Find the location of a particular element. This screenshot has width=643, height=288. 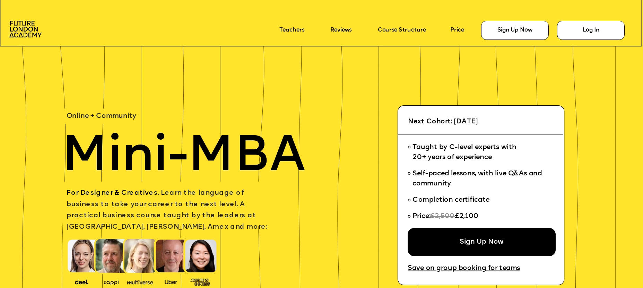

span: earn the language of business to take your career to the next level. A practical business course ... is located at coordinates (167, 210).